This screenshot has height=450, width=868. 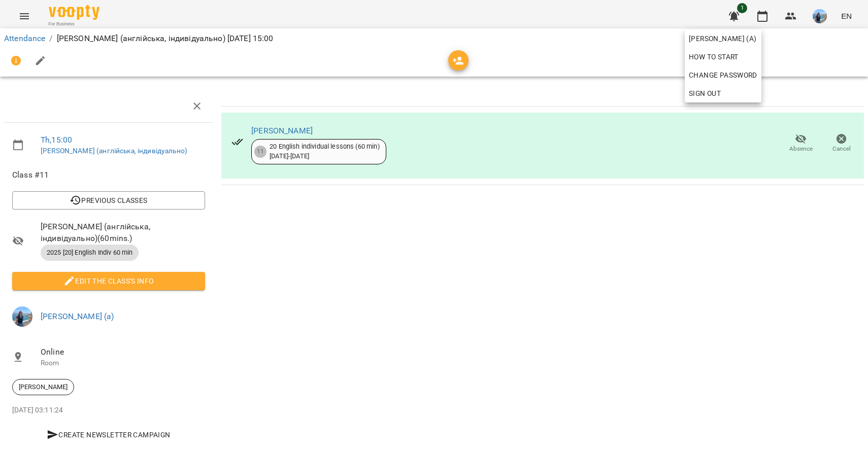 What do you see at coordinates (723, 94) in the screenshot?
I see `button: Sign Out` at bounding box center [723, 94].